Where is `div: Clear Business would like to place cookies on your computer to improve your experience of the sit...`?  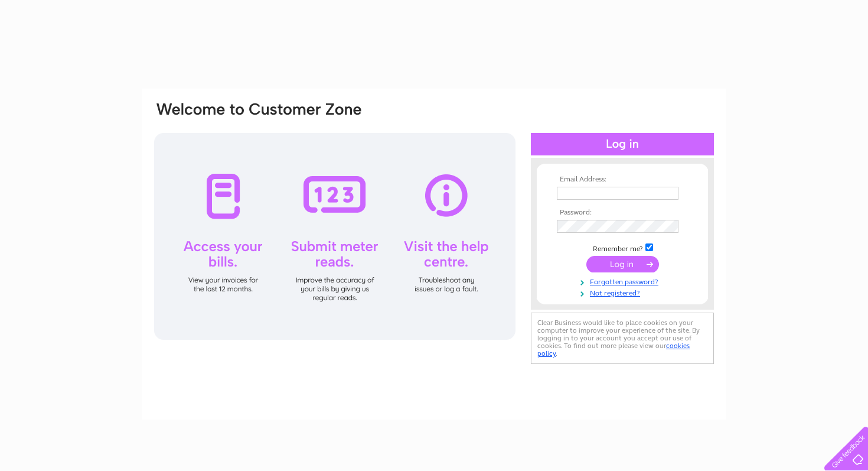 div: Clear Business would like to place cookies on your computer to improve your experience of the sit... is located at coordinates (622, 338).